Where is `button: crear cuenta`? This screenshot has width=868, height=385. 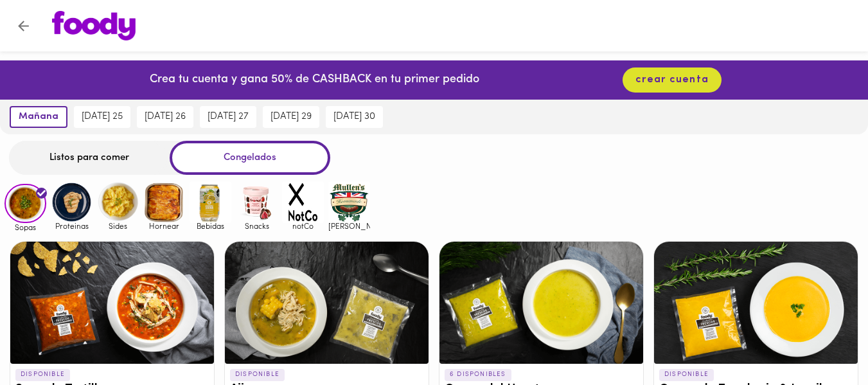 button: crear cuenta is located at coordinates (673, 80).